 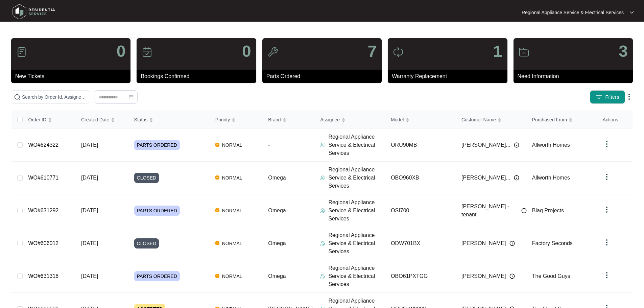 What do you see at coordinates (102, 120) in the screenshot?
I see `th: Created Date` at bounding box center [102, 120].